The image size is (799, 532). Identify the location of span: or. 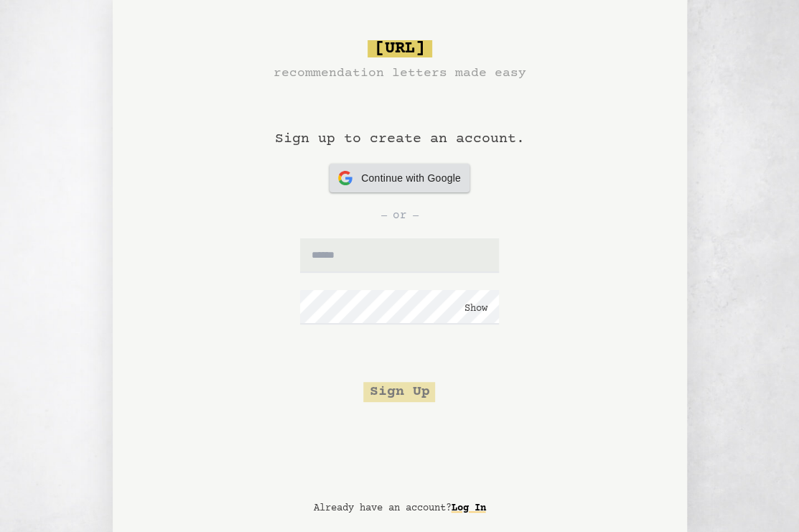
(400, 215).